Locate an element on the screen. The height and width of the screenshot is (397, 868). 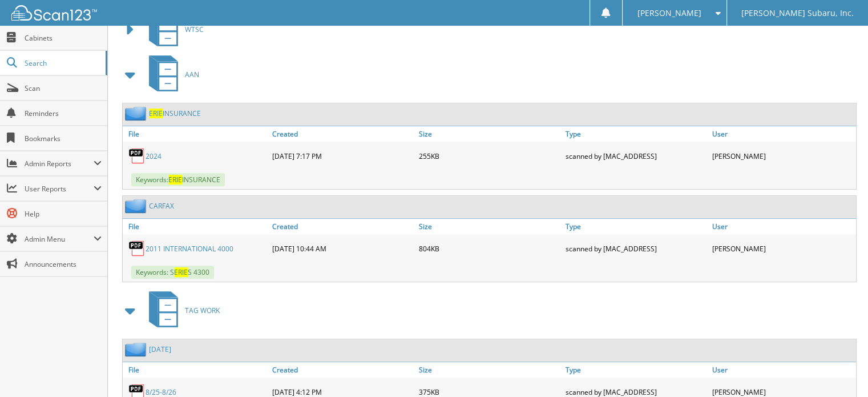
span: Admin Reports is located at coordinates (59, 164).